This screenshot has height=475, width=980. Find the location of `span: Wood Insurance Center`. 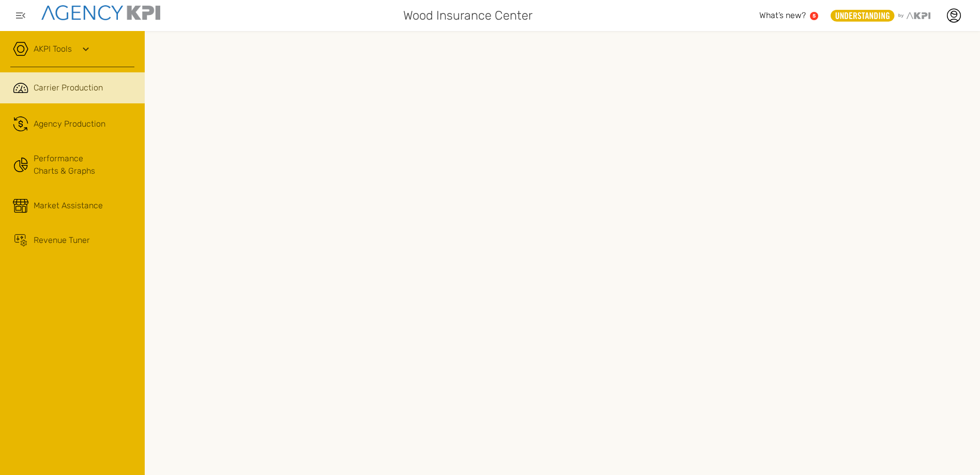

span: Wood Insurance Center is located at coordinates (468, 15).